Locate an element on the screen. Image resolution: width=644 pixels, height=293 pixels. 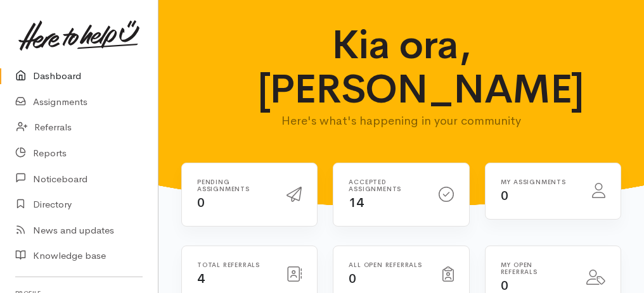
h6: My open referrals is located at coordinates (536, 268).